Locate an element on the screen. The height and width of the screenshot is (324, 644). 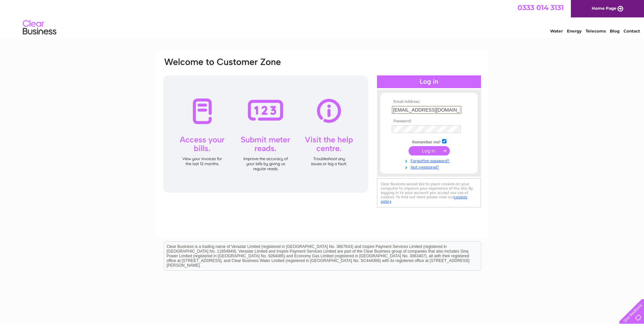
a: Energy is located at coordinates (574, 31).